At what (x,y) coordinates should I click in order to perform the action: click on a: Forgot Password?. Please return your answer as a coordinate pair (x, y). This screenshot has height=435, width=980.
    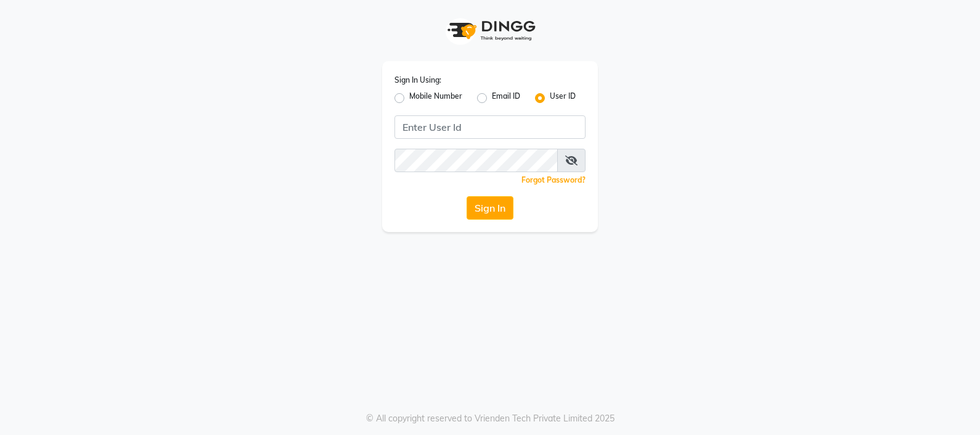
    Looking at the image, I should click on (554, 179).